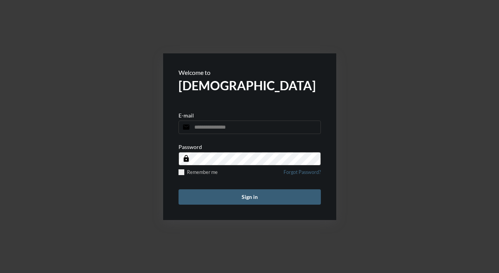 This screenshot has height=273, width=499. I want to click on button: Sign in, so click(250, 197).